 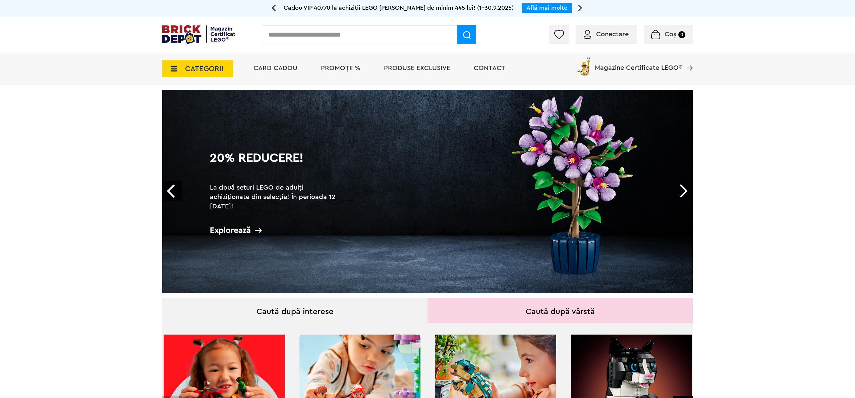 I want to click on a: Prev, so click(x=172, y=191).